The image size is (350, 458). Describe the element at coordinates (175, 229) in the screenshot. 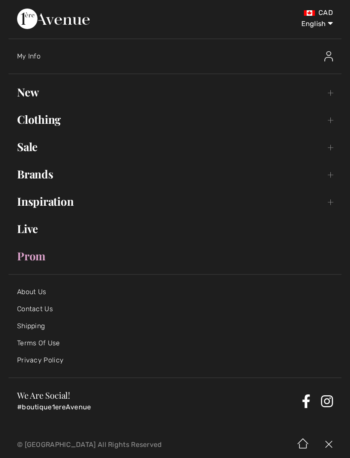

I see `a: Live` at that location.